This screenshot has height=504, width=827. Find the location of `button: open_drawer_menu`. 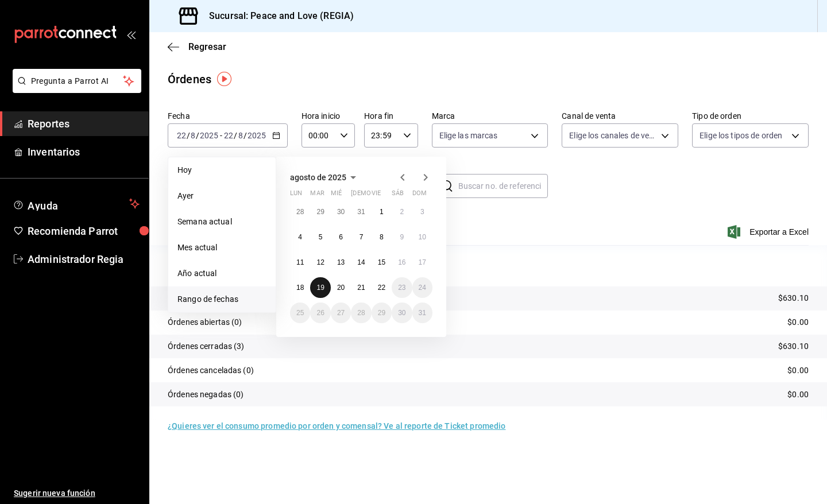

button: open_drawer_menu is located at coordinates (131, 35).